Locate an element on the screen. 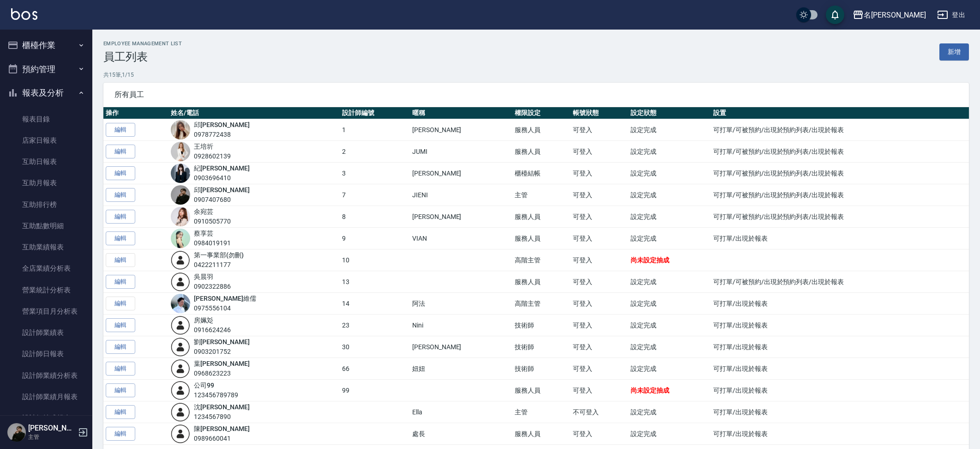  a: 余宛芸 is located at coordinates (203, 212).